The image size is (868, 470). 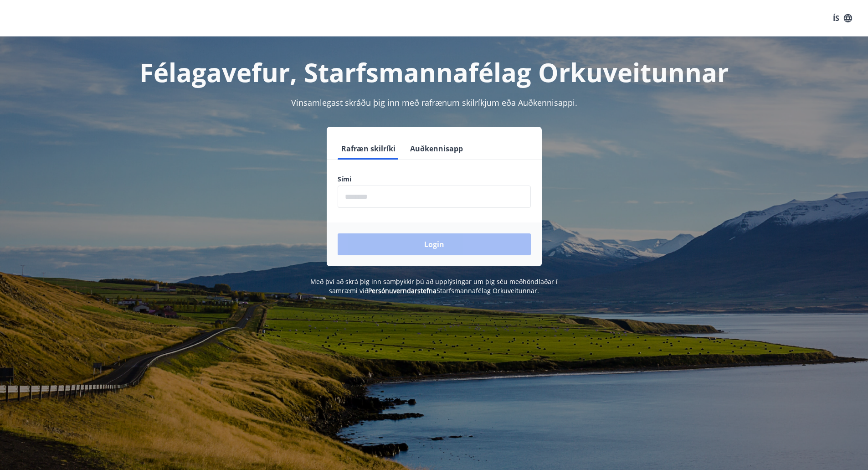 I want to click on button: Rafræn skilríki, so click(x=368, y=149).